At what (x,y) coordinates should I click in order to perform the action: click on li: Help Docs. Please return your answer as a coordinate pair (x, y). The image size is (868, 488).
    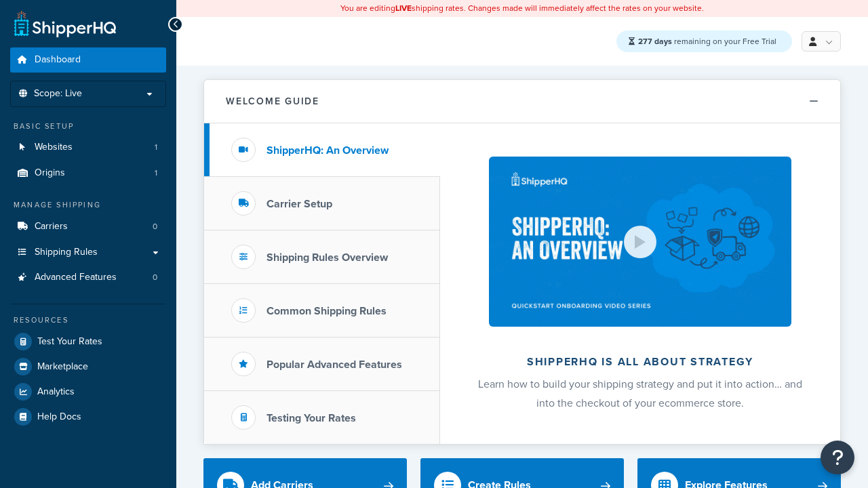
    Looking at the image, I should click on (88, 417).